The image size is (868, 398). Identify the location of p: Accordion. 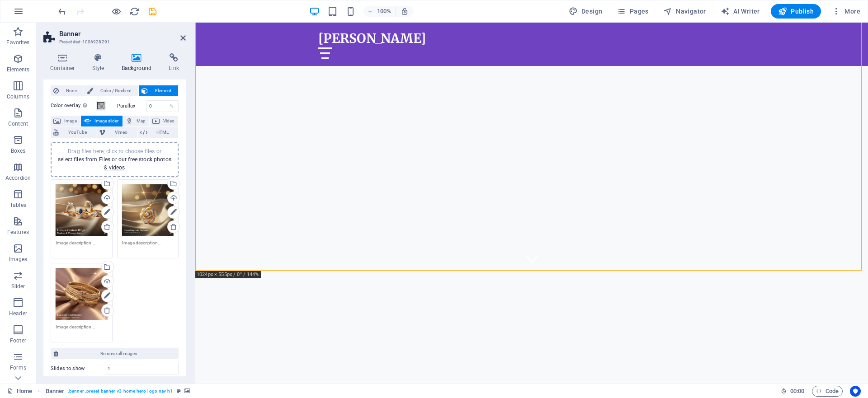
(18, 178).